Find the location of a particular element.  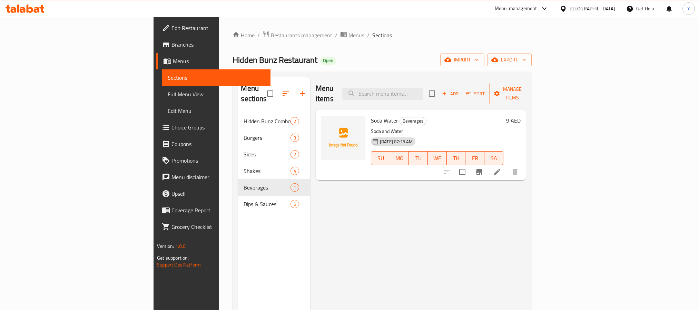

span: Shakes is located at coordinates (267, 171).